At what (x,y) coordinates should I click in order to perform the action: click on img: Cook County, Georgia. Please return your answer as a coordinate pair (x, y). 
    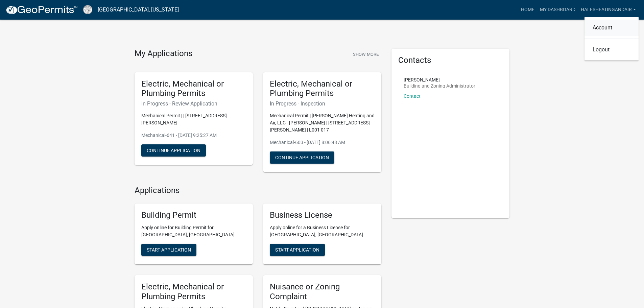
    Looking at the image, I should click on (87, 9).